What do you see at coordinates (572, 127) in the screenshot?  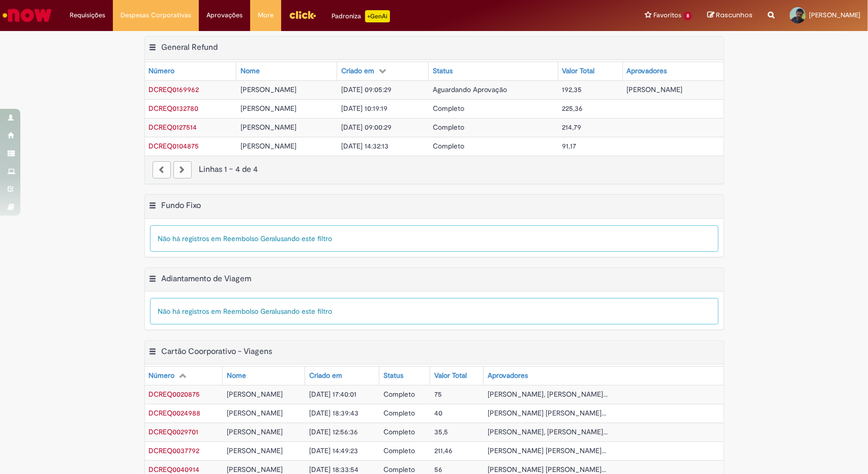 I see `span: 214,79` at bounding box center [572, 127].